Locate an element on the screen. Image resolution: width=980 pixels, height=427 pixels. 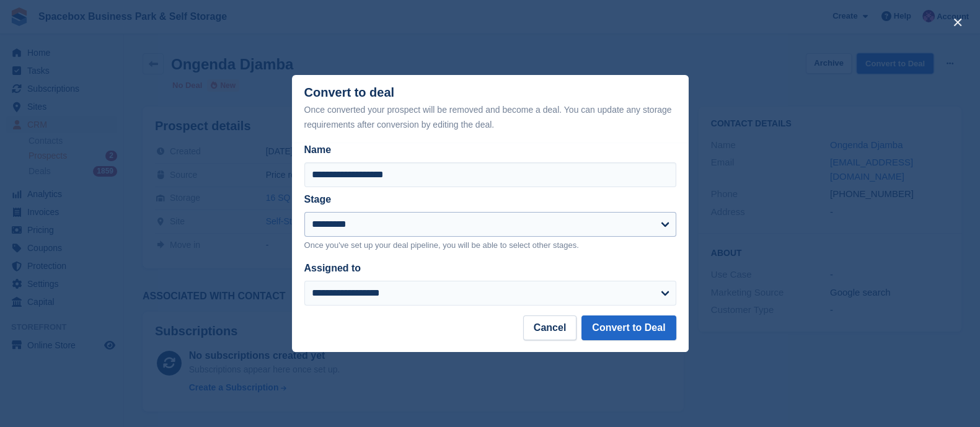
button: Cancel is located at coordinates (550, 328).